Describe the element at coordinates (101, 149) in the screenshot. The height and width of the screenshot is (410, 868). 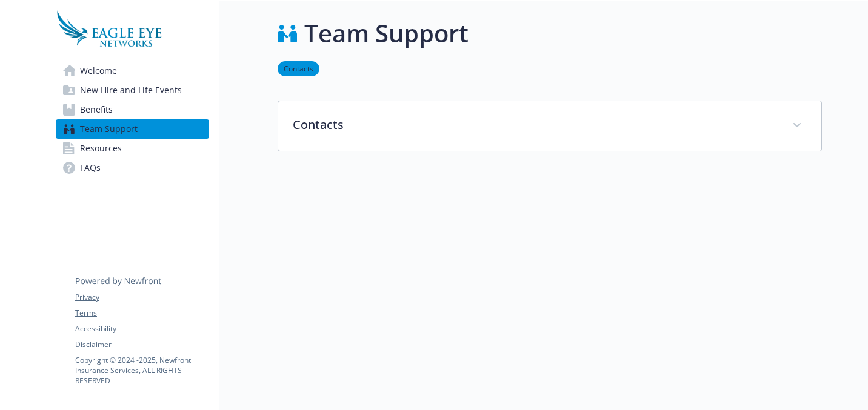
I see `span: Resources` at that location.